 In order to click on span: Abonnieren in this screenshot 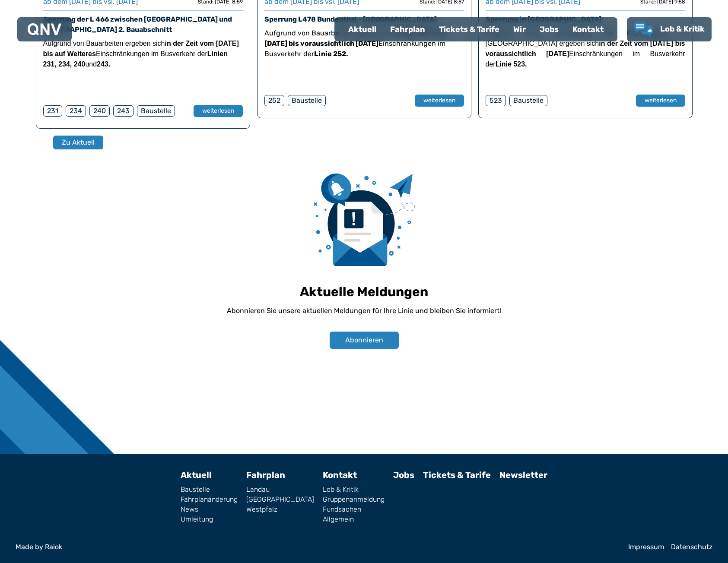, I will do `click(364, 340)`.